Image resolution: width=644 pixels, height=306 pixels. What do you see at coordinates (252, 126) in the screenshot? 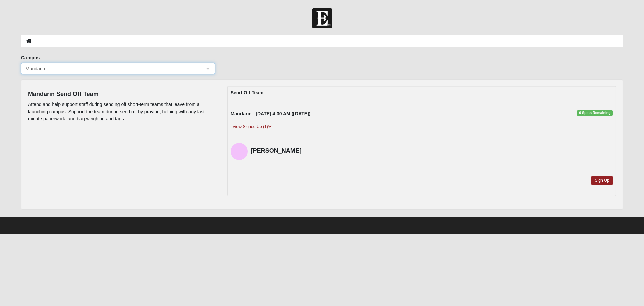
I see `a: View Signed Up (1)` at bounding box center [252, 126].